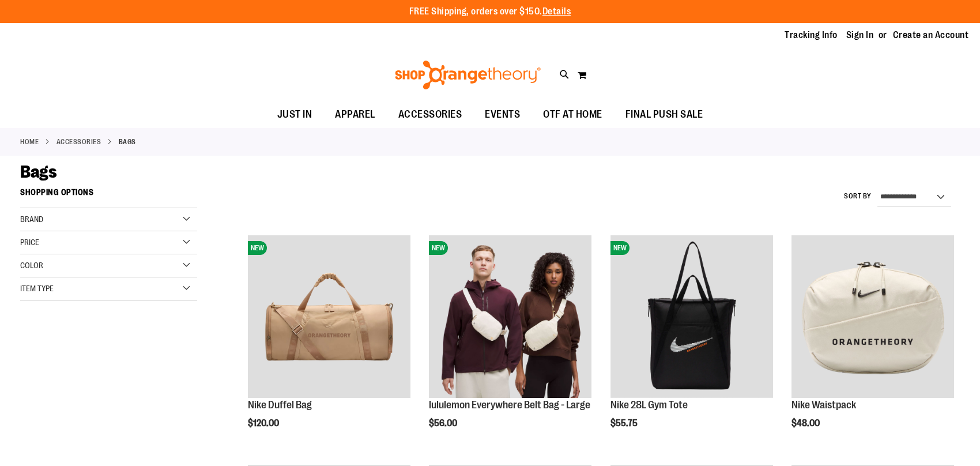  Describe the element at coordinates (468, 75) in the screenshot. I see `img: Shop Orangetheory` at that location.